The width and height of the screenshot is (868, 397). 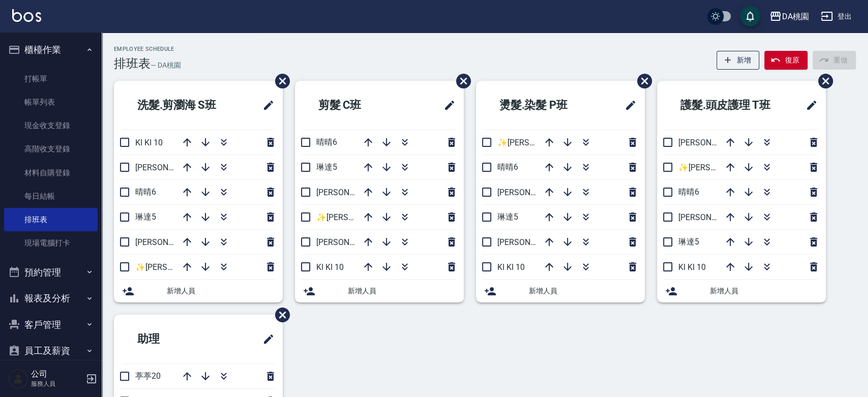 I want to click on a: 排班表, so click(x=51, y=220).